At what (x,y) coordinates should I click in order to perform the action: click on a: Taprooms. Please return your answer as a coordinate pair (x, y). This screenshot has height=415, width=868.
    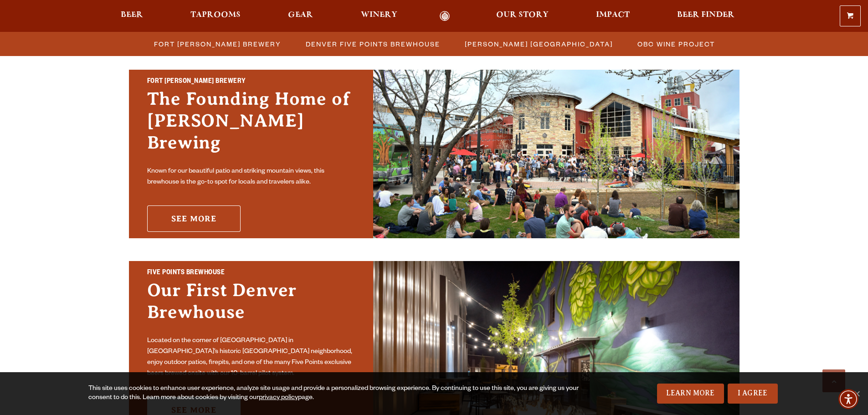
    Looking at the image, I should click on (216, 16).